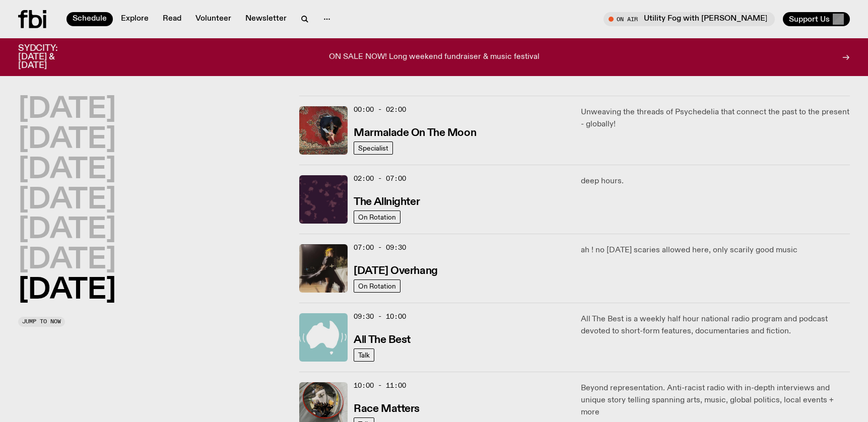  Describe the element at coordinates (380, 247) in the screenshot. I see `span: 07:00 - 09:30` at that location.